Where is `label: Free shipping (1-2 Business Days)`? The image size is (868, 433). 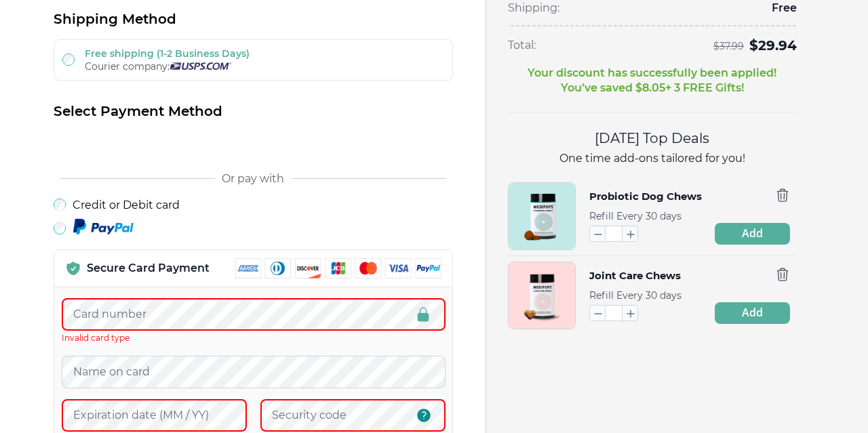 label: Free shipping (1-2 Business Days) is located at coordinates (166, 54).